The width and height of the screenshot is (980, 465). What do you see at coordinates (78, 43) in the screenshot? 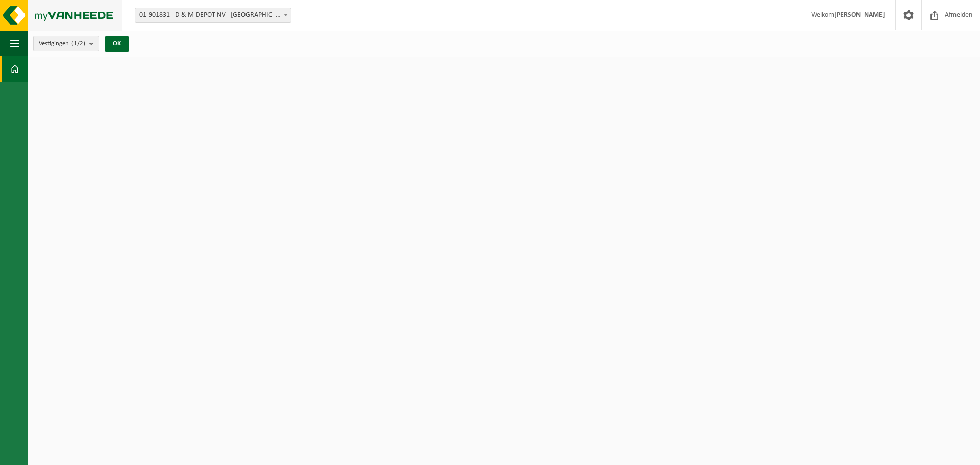
I see `count: (1/2)` at bounding box center [78, 43].